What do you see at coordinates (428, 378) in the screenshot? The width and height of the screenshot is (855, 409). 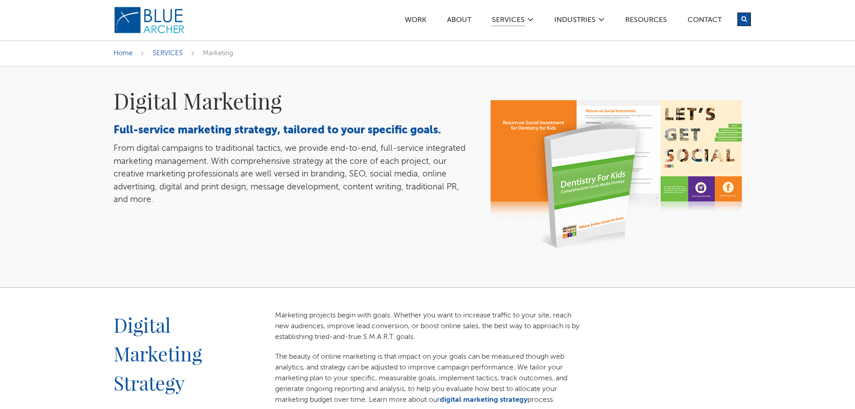 I see `p: The beauty of online marketing is that impact on your goals can be measured though web analytics,...` at bounding box center [428, 378].